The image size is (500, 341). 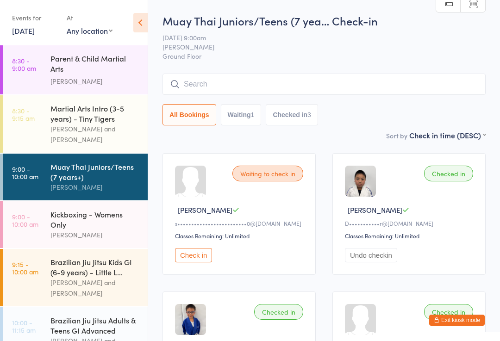 What do you see at coordinates (24, 326) in the screenshot?
I see `time: 10:00 - 11:15 am` at bounding box center [24, 326].